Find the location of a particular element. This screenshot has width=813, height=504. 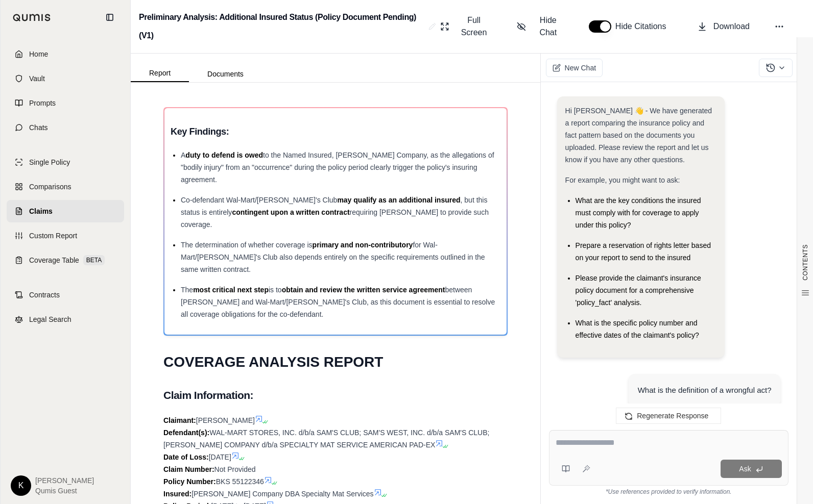

div: What is the definition of a wrongful act? is located at coordinates (704, 391).